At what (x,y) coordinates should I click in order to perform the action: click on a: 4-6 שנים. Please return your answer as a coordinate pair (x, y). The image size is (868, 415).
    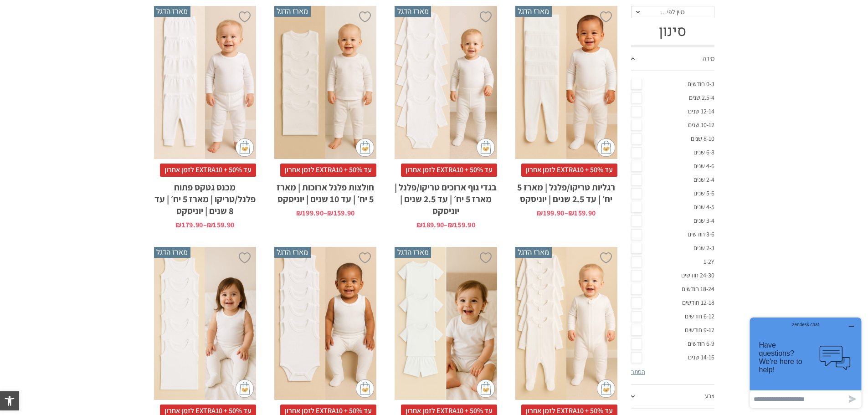
    Looking at the image, I should click on (672, 166).